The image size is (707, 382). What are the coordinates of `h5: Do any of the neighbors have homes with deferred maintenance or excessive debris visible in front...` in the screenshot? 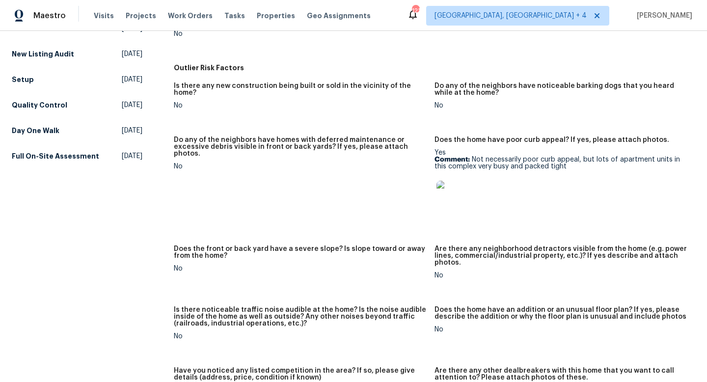 It's located at (300, 147).